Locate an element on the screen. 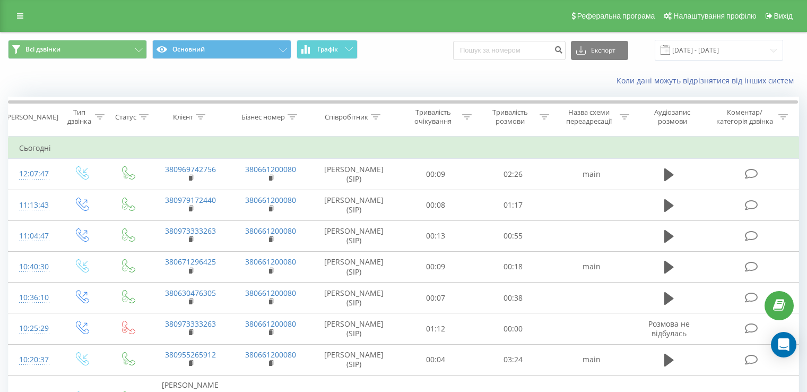  td: 00:07 is located at coordinates (436, 298).